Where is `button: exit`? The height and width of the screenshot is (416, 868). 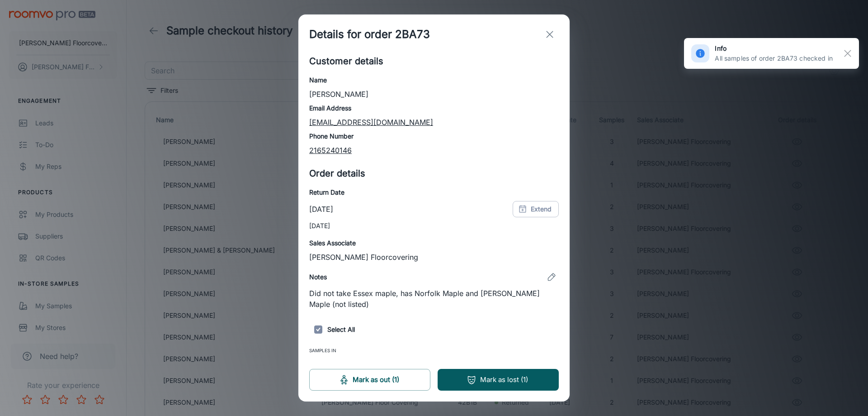
button: exit is located at coordinates (550, 34).